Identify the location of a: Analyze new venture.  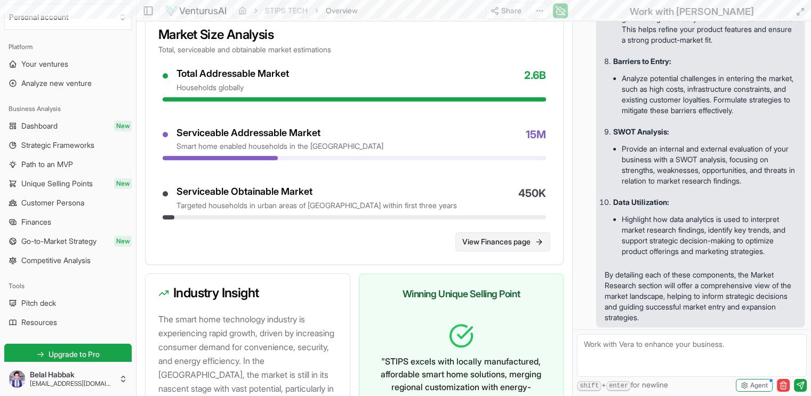
(68, 83).